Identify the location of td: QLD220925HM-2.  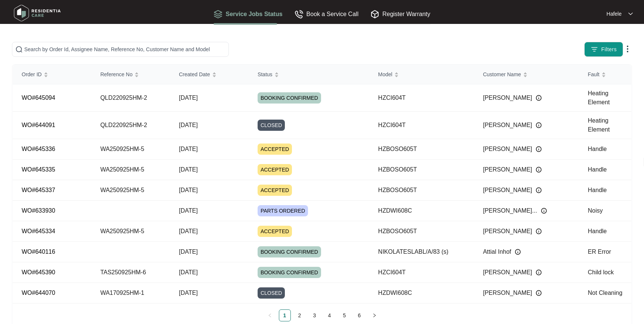
(131, 125).